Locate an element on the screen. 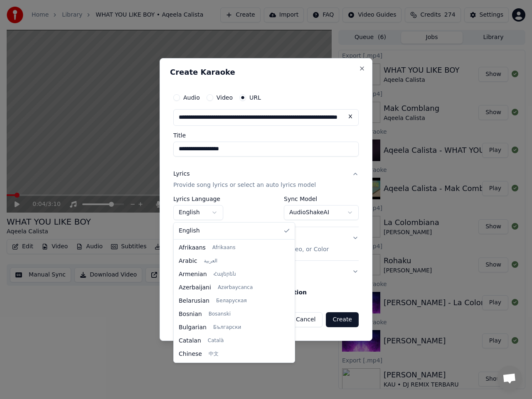 Image resolution: width=532 pixels, height=399 pixels. span: Bosnian is located at coordinates (190, 314).